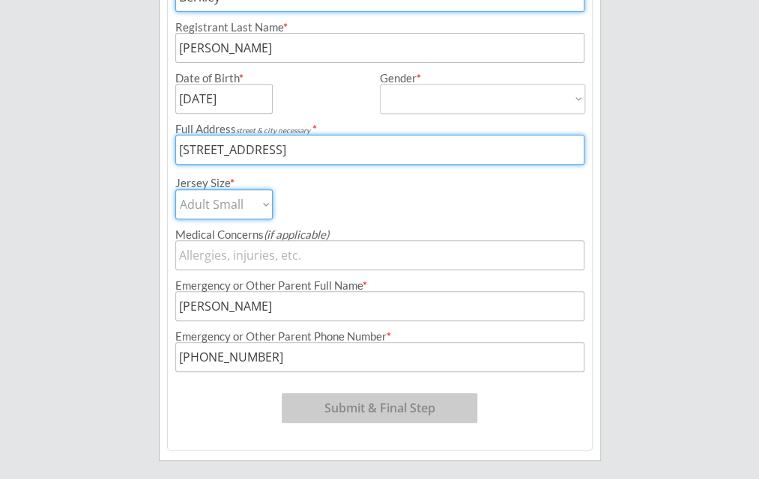 This screenshot has height=479, width=759. I want to click on em: (if applicable), so click(296, 234).